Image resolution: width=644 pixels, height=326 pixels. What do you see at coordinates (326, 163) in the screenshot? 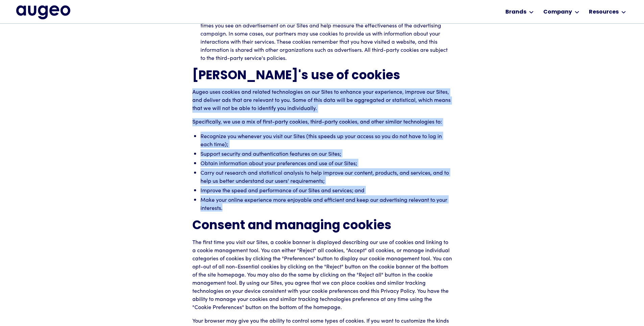
I see `li: Obtain information about your preferences and use of our Sites;` at bounding box center [326, 163].